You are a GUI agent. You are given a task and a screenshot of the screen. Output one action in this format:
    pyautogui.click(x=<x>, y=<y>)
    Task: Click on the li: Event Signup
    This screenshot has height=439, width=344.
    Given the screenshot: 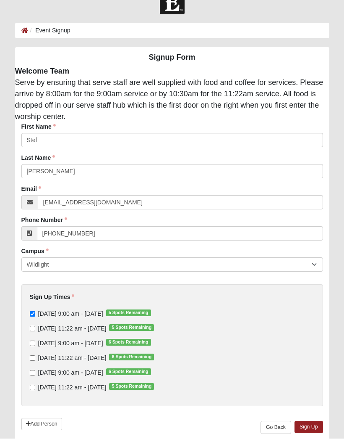 What is the action you would take?
    pyautogui.click(x=49, y=31)
    